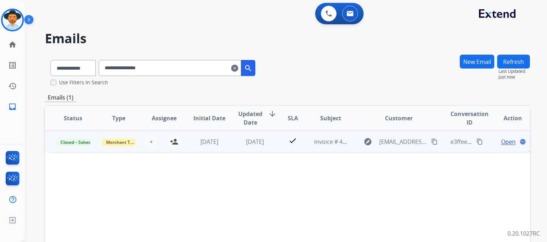  What do you see at coordinates (515, 77) in the screenshot?
I see `span: Just now` at bounding box center [515, 77].